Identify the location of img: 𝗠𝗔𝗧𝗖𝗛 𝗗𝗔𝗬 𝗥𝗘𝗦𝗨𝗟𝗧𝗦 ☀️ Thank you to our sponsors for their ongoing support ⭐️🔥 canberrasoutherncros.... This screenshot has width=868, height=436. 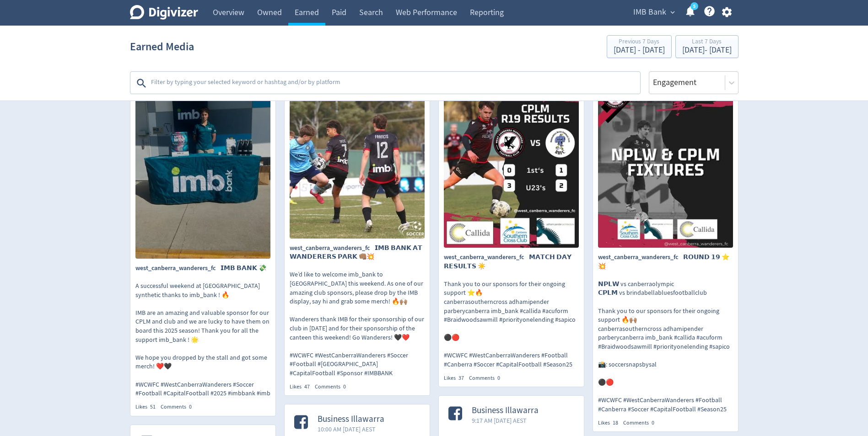
(511, 163).